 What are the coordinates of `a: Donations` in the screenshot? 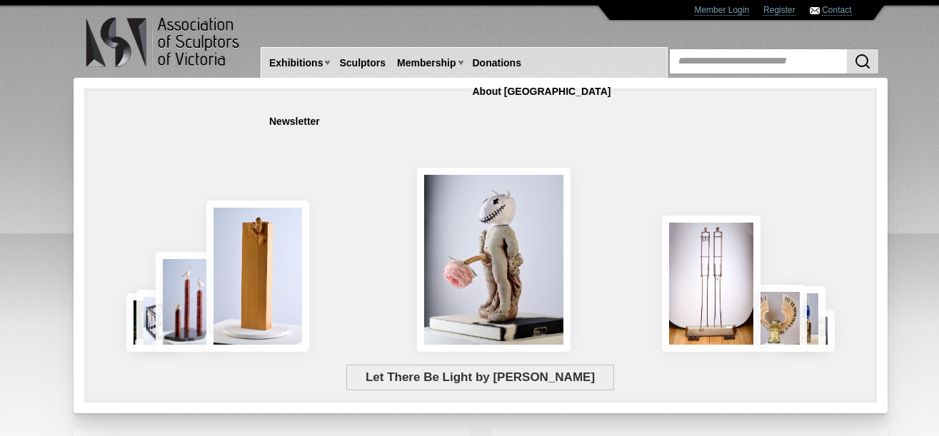 It's located at (497, 63).